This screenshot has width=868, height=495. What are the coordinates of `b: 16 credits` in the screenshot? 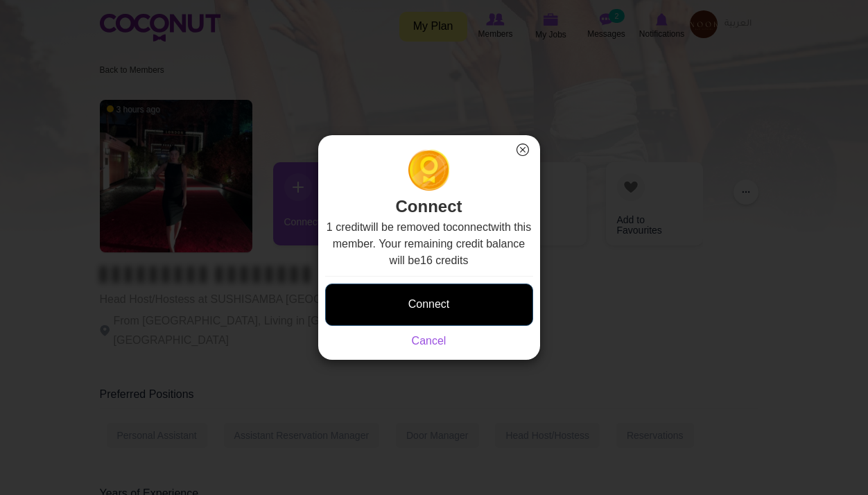 It's located at (443, 260).